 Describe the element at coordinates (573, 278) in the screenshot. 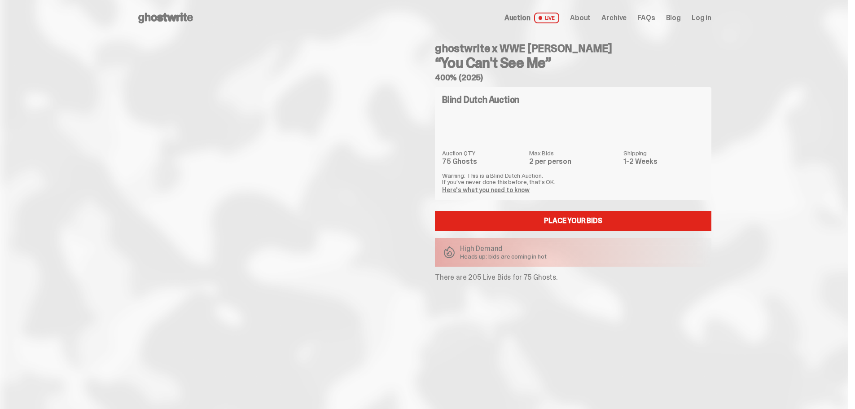

I see `p: There are 205 Live Bids for 75 Ghosts.` at that location.